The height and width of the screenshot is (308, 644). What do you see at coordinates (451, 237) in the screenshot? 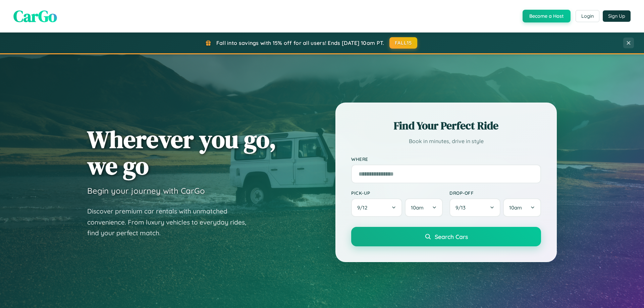
I see `span: Search Cars` at bounding box center [451, 237].